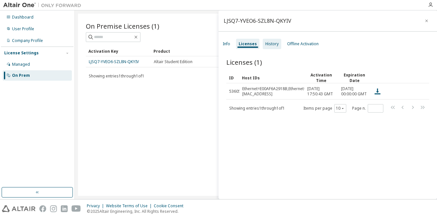 The width and height of the screenshot is (437, 218). I want to click on img: instagram.svg, so click(53, 208).